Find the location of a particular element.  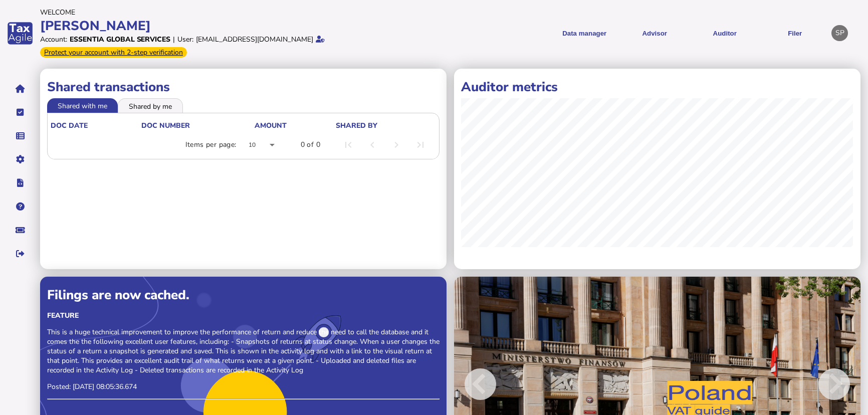

div: Items per page: is located at coordinates (211, 145).